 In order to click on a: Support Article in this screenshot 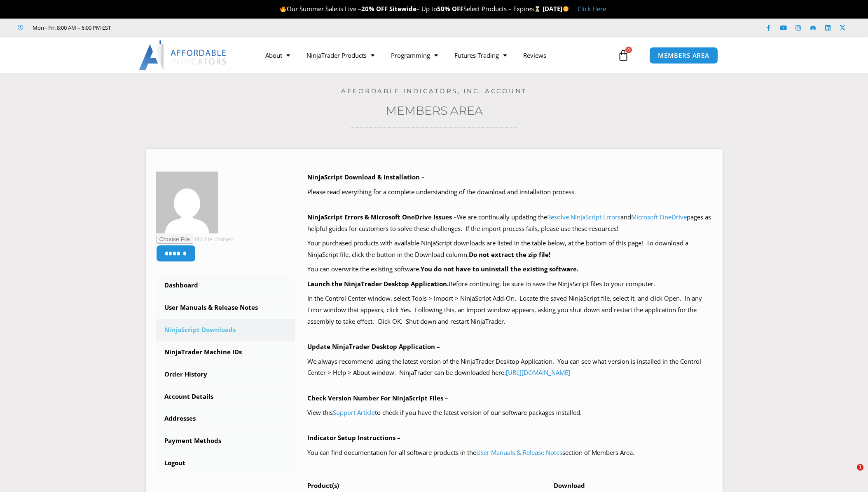, I will do `click(354, 412)`.